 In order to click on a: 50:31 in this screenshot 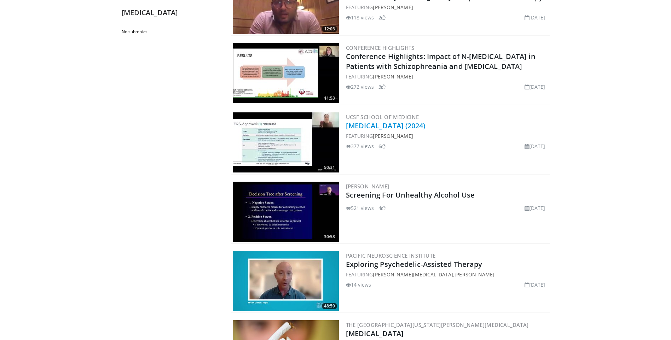, I will do `click(286, 142)`.